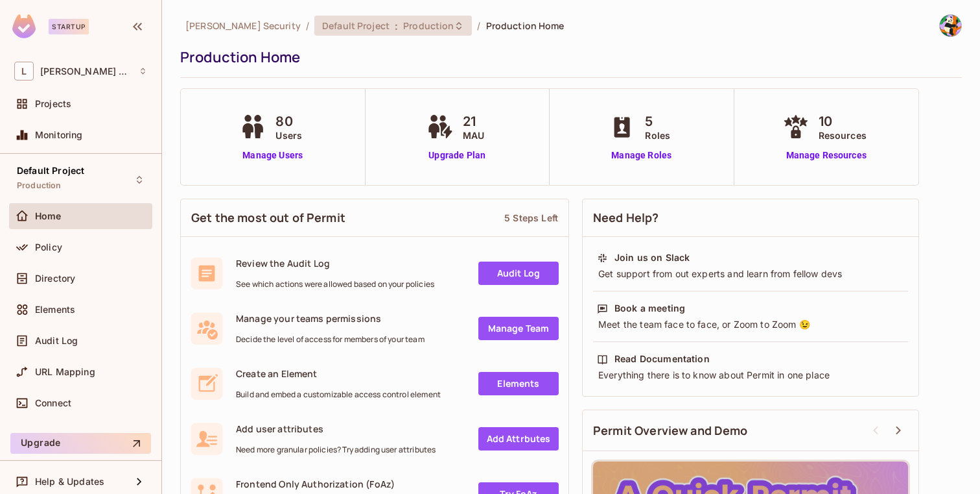 The width and height of the screenshot is (980, 494). Describe the element at coordinates (335, 284) in the screenshot. I see `span: See which actions were allowed based on your policies` at that location.